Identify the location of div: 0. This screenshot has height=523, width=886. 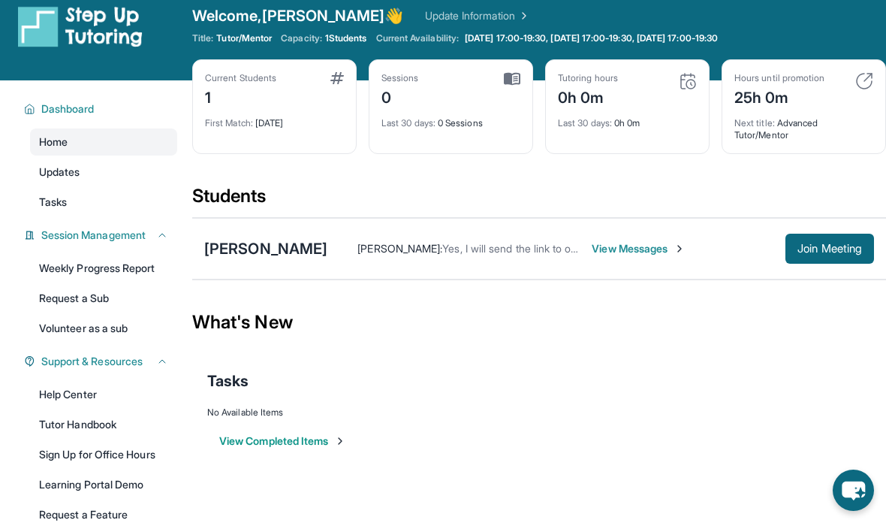
(400, 96).